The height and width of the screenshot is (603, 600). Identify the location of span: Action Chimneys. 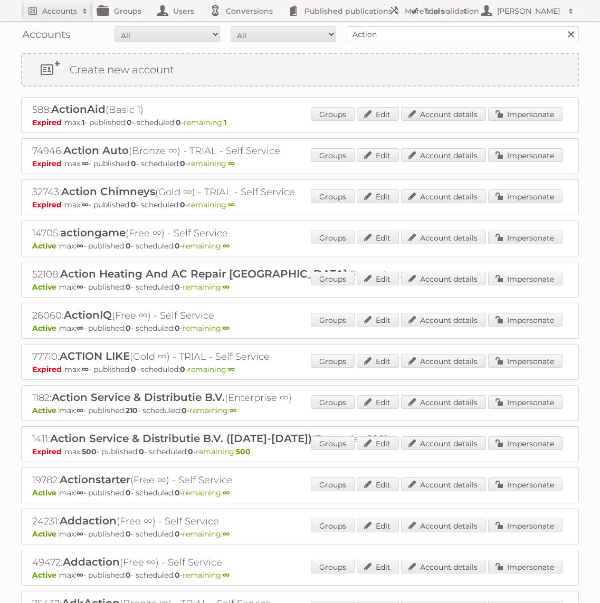
(108, 191).